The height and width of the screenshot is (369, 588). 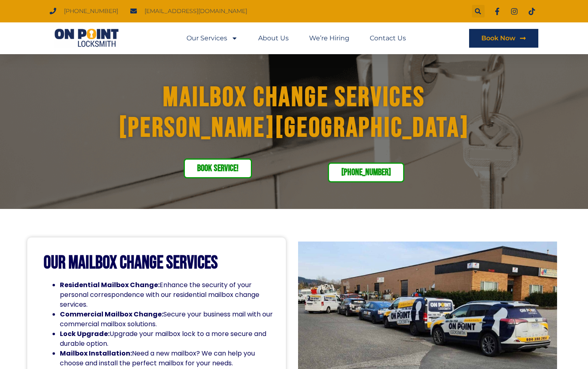 I want to click on strong: Lock Upgrade:, so click(x=85, y=333).